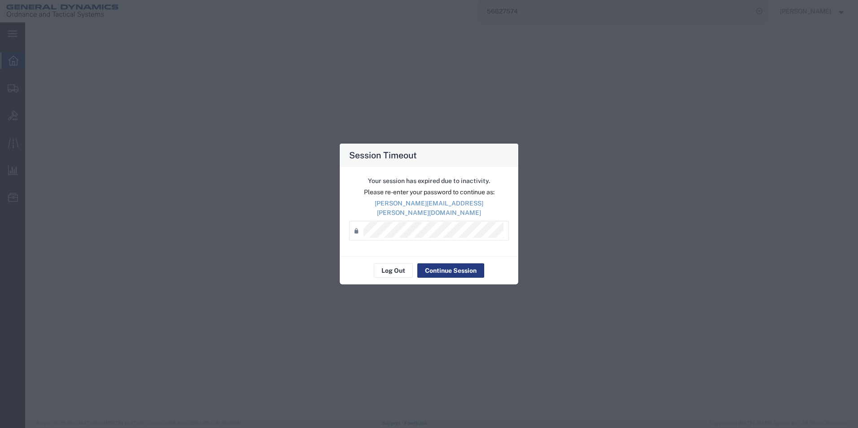 This screenshot has width=858, height=428. What do you see at coordinates (450, 271) in the screenshot?
I see `button: Continue Session` at bounding box center [450, 271].